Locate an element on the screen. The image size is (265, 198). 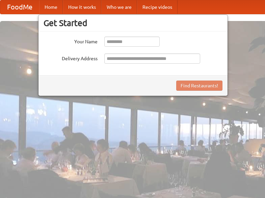
a: Home is located at coordinates (51, 7).